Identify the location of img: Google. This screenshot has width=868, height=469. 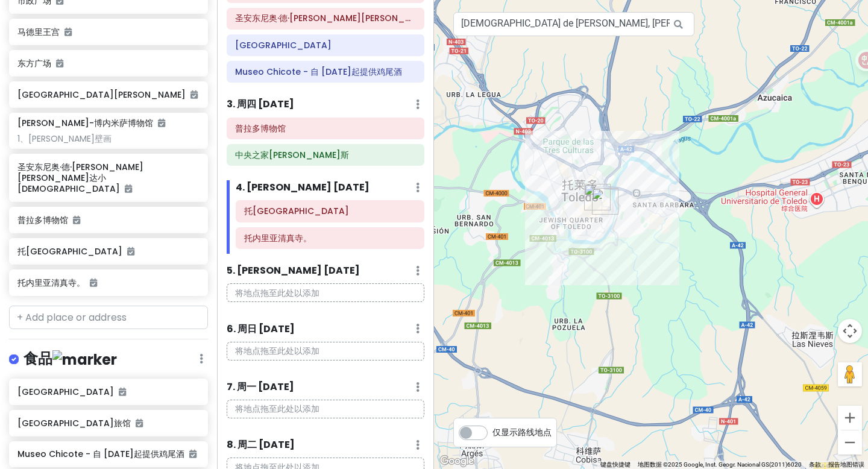
(457, 461).